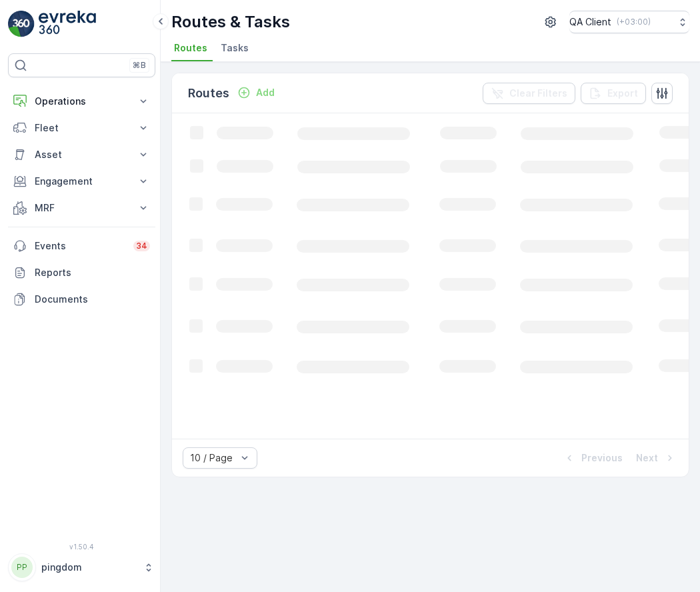 This screenshot has width=700, height=592. Describe the element at coordinates (81, 273) in the screenshot. I see `a: Reports` at that location.